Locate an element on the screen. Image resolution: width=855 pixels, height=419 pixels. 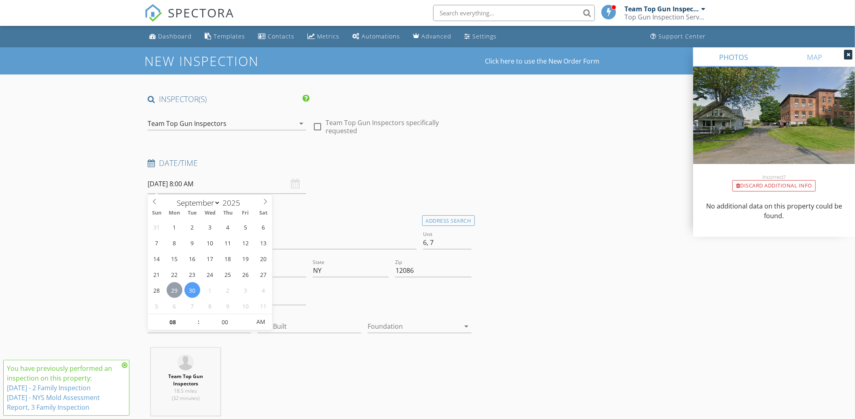
div: Discard Additional info is located at coordinates (774, 186).